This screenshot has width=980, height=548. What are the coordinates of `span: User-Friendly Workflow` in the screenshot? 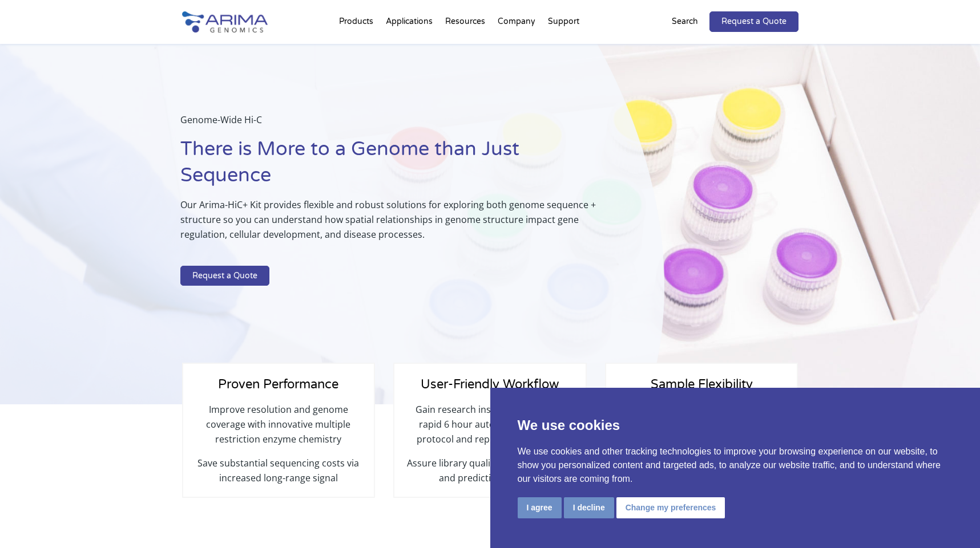 It's located at (490, 384).